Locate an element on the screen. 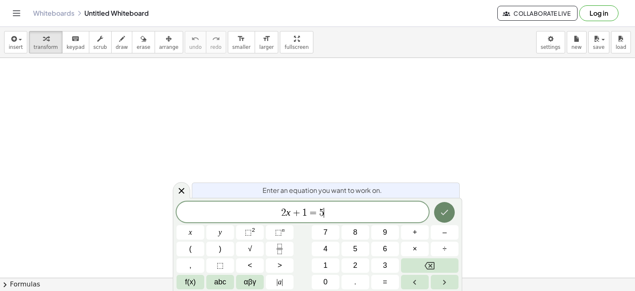 The width and height of the screenshot is (635, 291). button: Alphabet is located at coordinates (220, 282).